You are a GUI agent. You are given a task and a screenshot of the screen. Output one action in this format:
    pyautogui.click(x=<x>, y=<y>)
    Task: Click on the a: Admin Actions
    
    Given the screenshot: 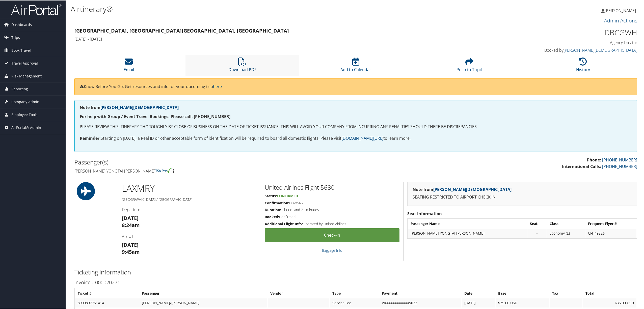 What is the action you would take?
    pyautogui.click(x=621, y=20)
    